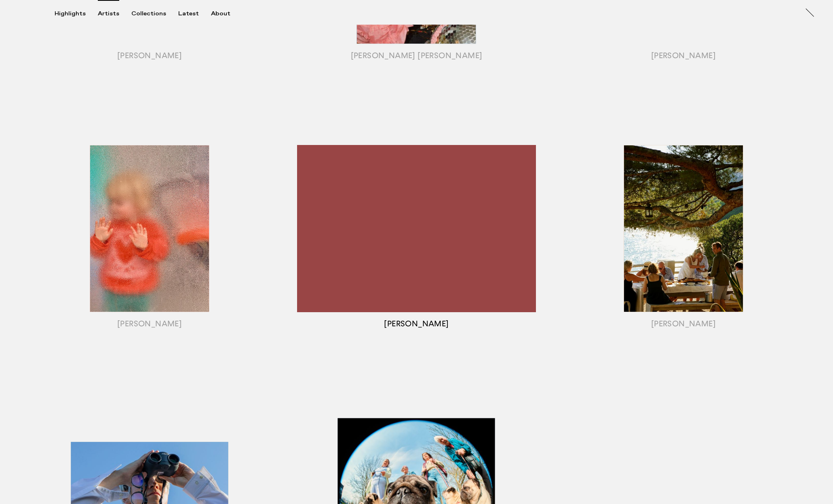 The height and width of the screenshot is (504, 833). Describe the element at coordinates (70, 14) in the screenshot. I see `div: Highlights` at that location.